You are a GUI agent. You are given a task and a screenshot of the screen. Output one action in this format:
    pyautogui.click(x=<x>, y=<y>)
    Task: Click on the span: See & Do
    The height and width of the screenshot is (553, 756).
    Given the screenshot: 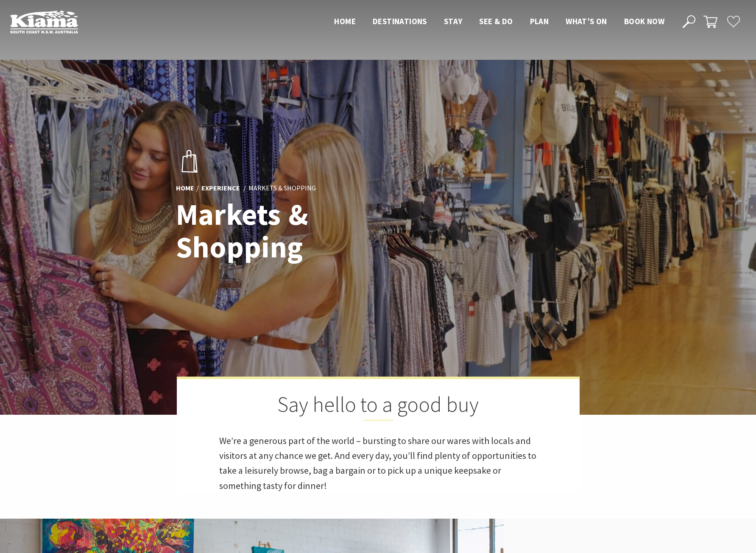 What is the action you would take?
    pyautogui.click(x=495, y=21)
    